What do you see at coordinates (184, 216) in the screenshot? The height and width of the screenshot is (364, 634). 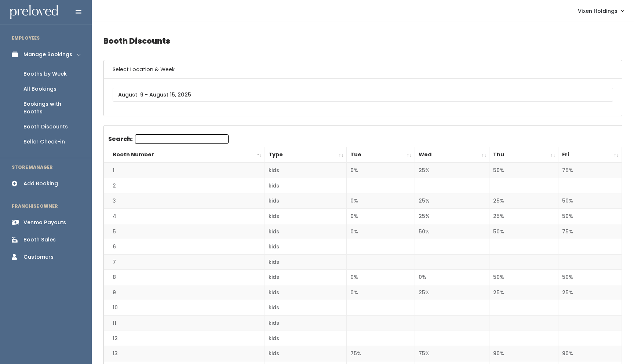 I see `td: 4` at bounding box center [184, 216].